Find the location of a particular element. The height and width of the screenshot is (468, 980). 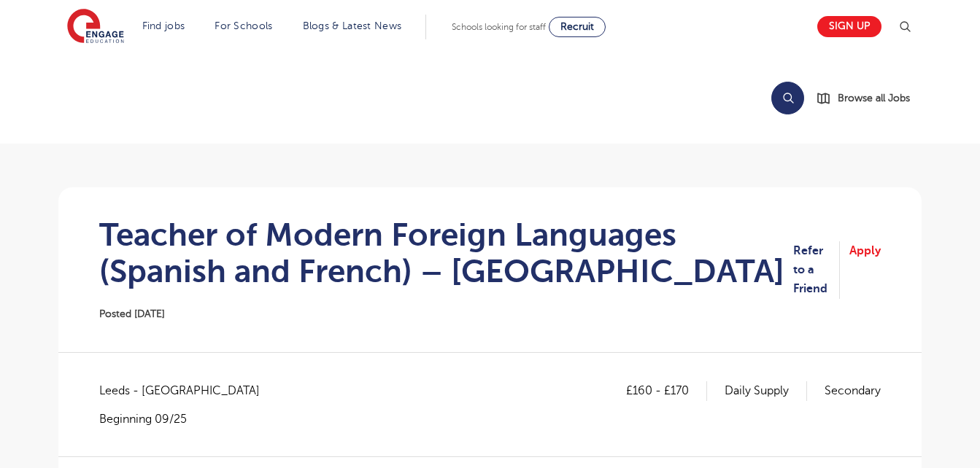

button: Search is located at coordinates (787, 98).